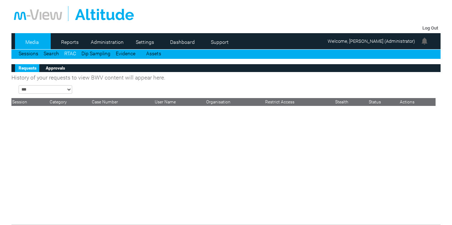 This screenshot has width=452, height=225. I want to click on th: Organisation, so click(235, 102).